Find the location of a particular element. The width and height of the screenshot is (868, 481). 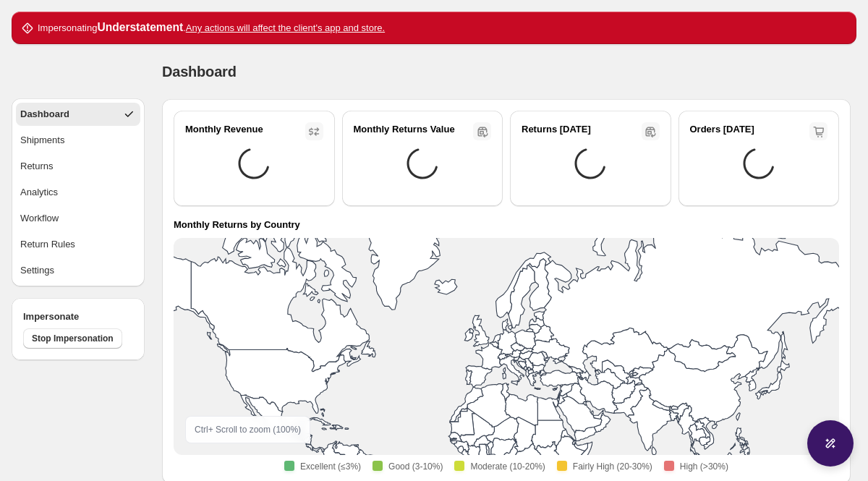

span: Settings is located at coordinates (37, 270).